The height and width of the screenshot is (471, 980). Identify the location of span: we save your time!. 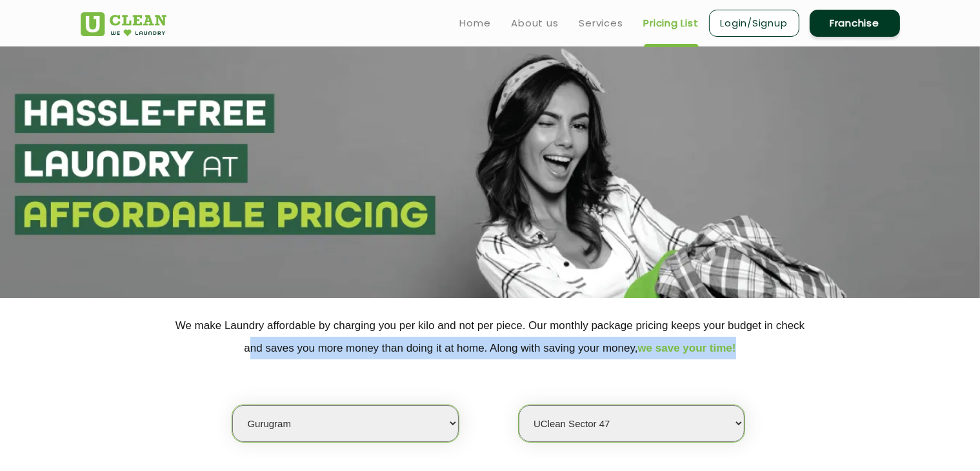
(687, 348).